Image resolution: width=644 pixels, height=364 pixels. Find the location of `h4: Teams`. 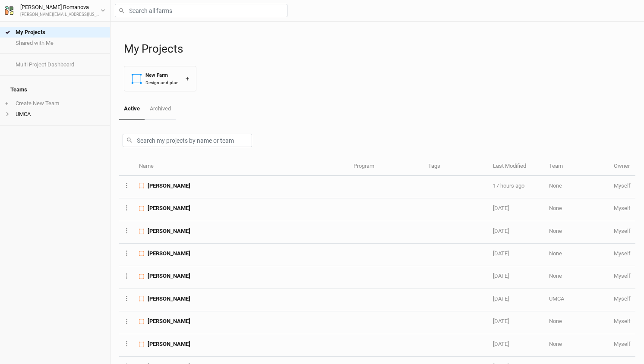

h4: Teams is located at coordinates (55, 89).